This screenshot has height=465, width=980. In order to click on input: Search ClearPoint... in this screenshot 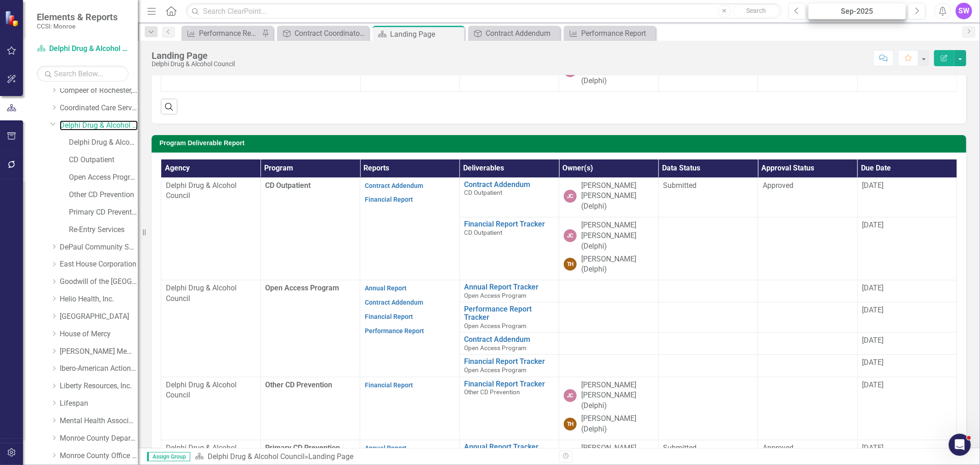, I will do `click(484, 11)`.